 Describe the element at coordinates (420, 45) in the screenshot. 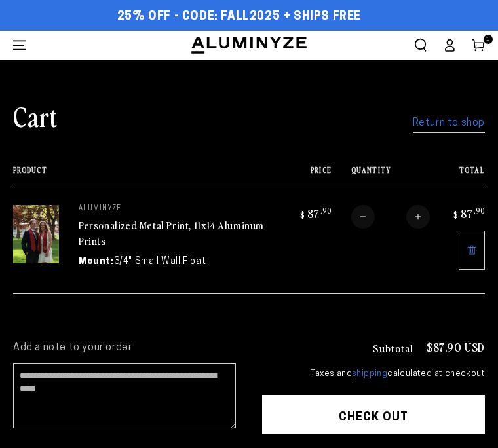

I see `summary: Search our site` at that location.